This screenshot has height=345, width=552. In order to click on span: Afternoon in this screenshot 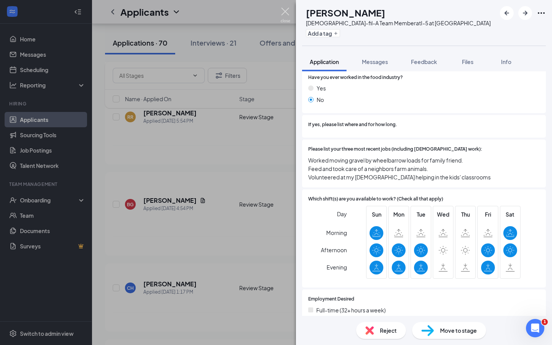, I will do `click(334, 250)`.